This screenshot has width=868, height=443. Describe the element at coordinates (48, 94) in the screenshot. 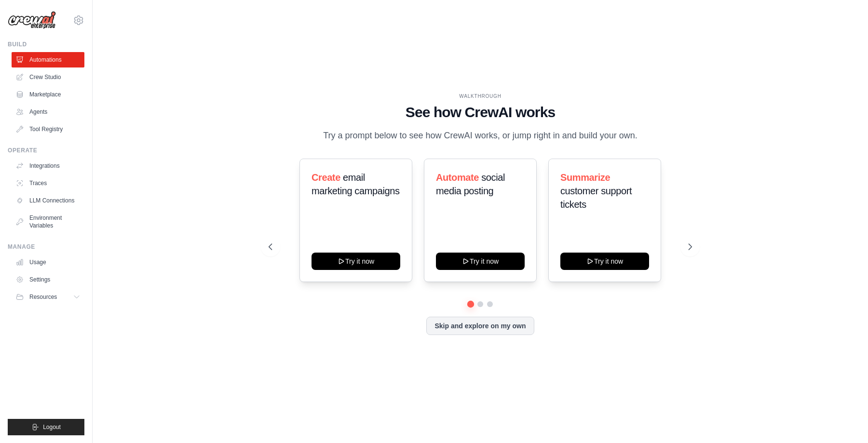

I see `a: Marketplace` at that location.